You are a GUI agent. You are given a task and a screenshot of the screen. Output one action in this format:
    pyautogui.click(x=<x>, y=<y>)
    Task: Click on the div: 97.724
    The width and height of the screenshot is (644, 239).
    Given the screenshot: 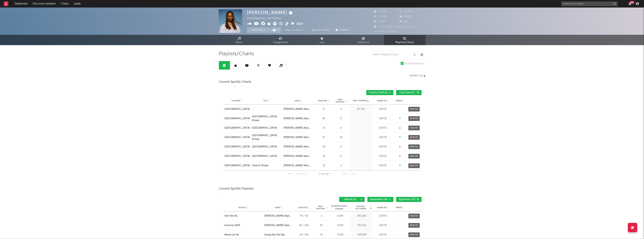 What is the action you would take?
    pyautogui.click(x=361, y=109)
    